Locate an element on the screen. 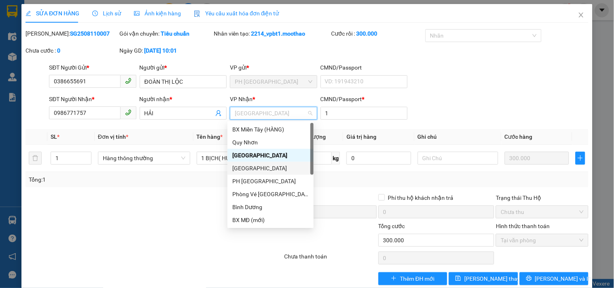  span: up is located at coordinates (87, 156).